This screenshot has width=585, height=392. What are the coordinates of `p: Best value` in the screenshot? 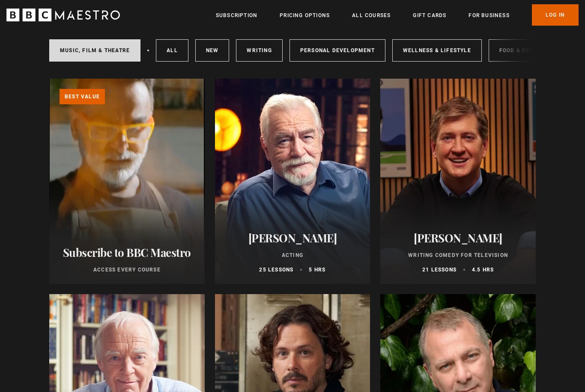 It's located at (82, 97).